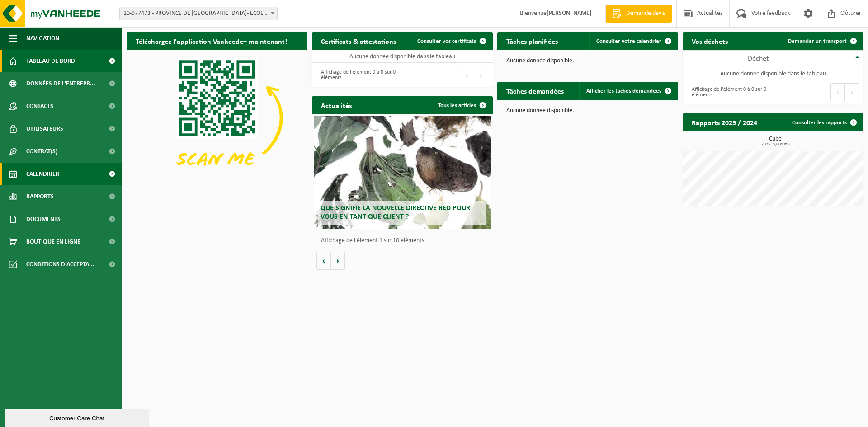 This screenshot has height=427, width=868. I want to click on h2: Certificats & attestations, so click(359, 41).